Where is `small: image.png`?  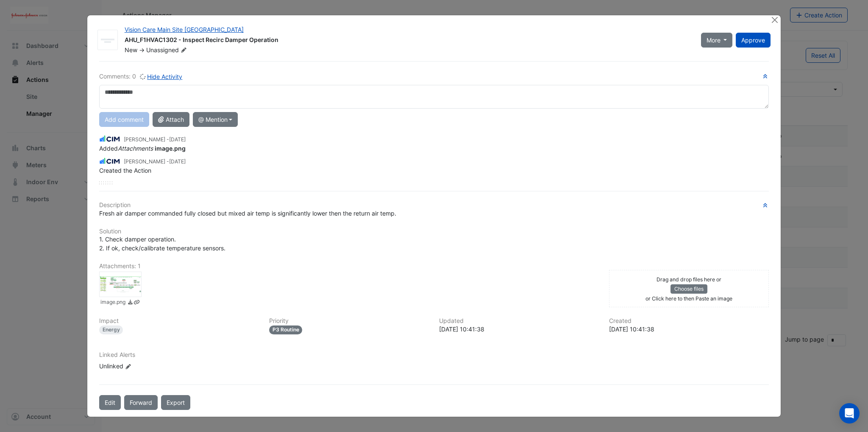 small: image.png is located at coordinates (113, 302).